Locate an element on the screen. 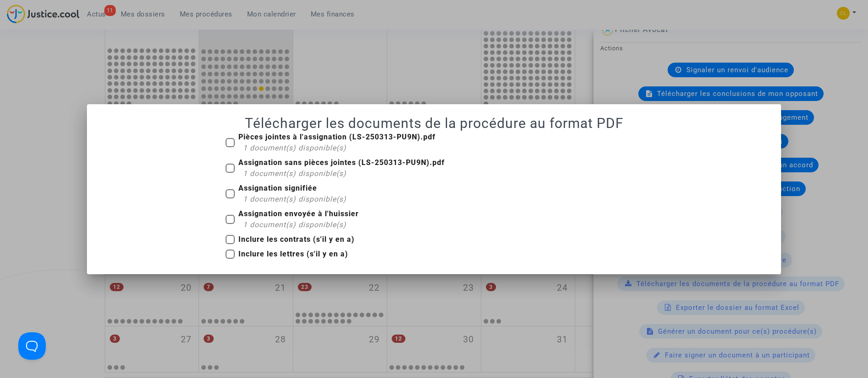 This screenshot has width=868, height=378. b: Assignation sans pièces jointes (LS-250313-PU9N).pdf is located at coordinates (341, 162).